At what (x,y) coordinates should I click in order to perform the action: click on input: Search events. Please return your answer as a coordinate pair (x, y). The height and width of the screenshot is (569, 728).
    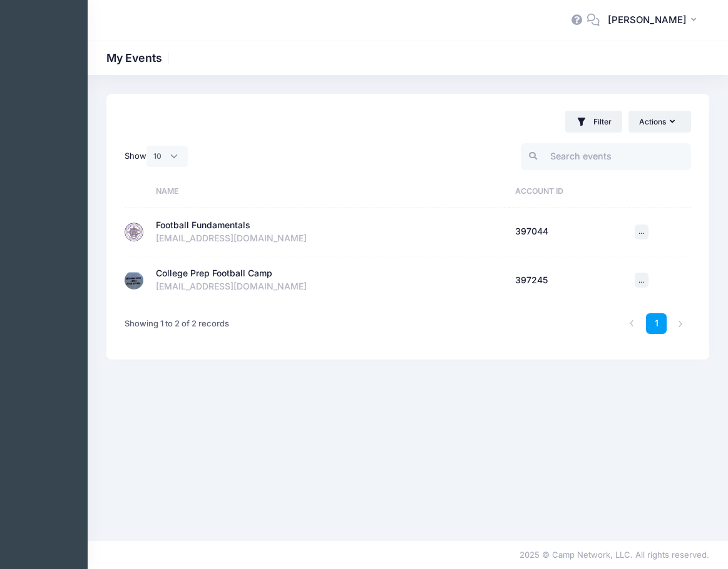
    Looking at the image, I should click on (606, 157).